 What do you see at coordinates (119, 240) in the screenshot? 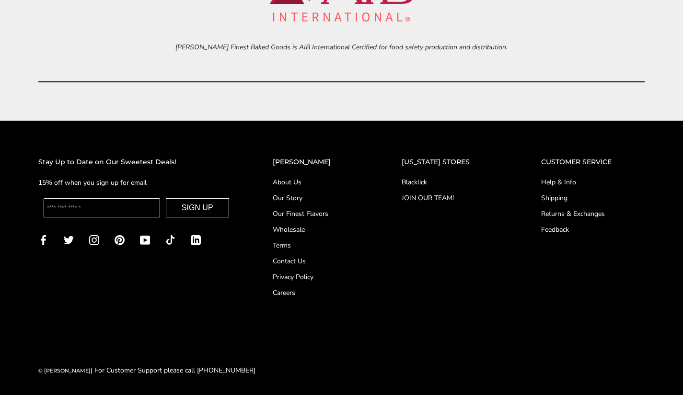
I see `a: Pinterest` at bounding box center [119, 240].